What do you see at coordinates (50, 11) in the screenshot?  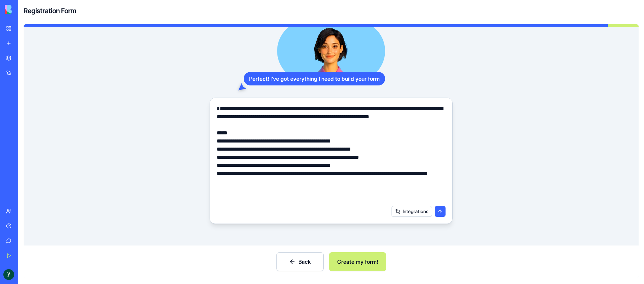 I see `h4: Registration Form` at bounding box center [50, 11].